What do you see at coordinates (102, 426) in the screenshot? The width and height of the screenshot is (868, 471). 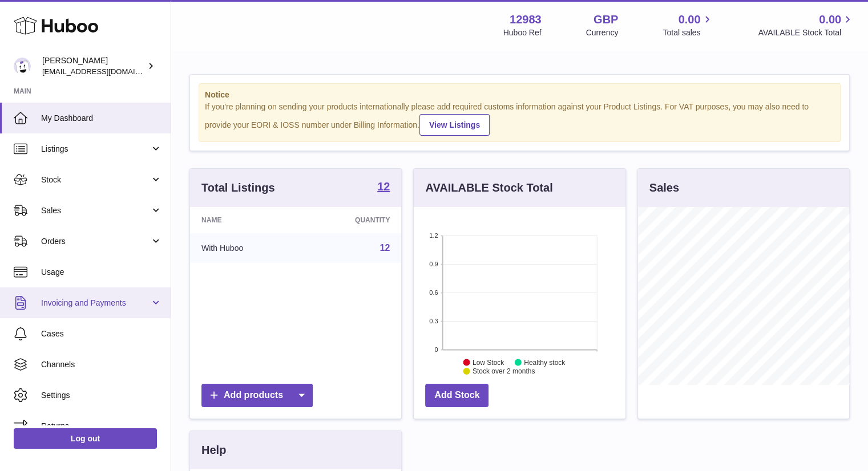 I see `span: Returns` at bounding box center [102, 426].